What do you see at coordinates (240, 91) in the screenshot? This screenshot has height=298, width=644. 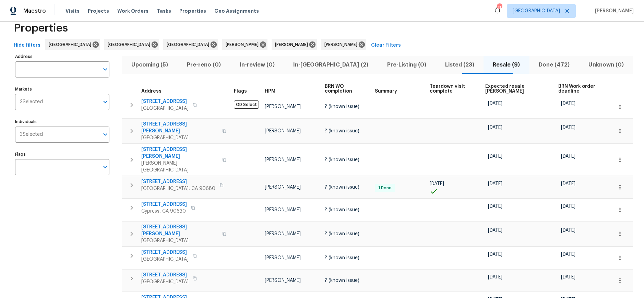 I see `span: Flags` at bounding box center [240, 91].